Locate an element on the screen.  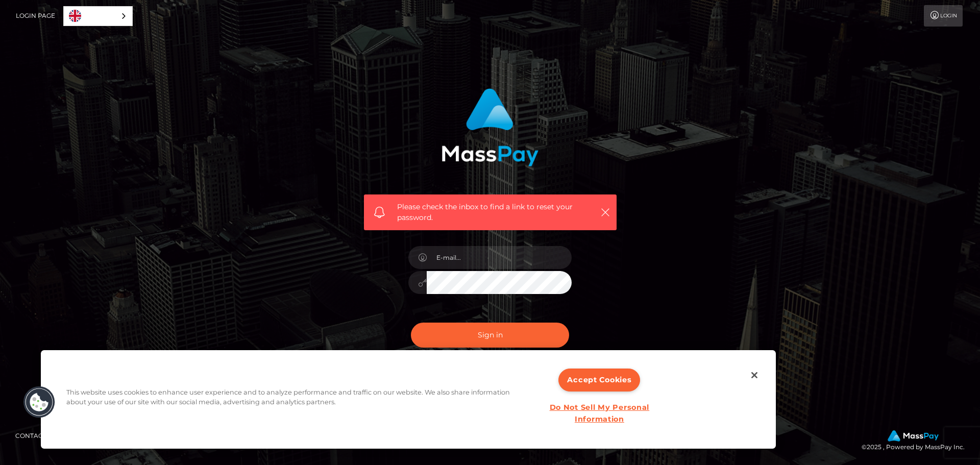
button: Close is located at coordinates (754, 375).